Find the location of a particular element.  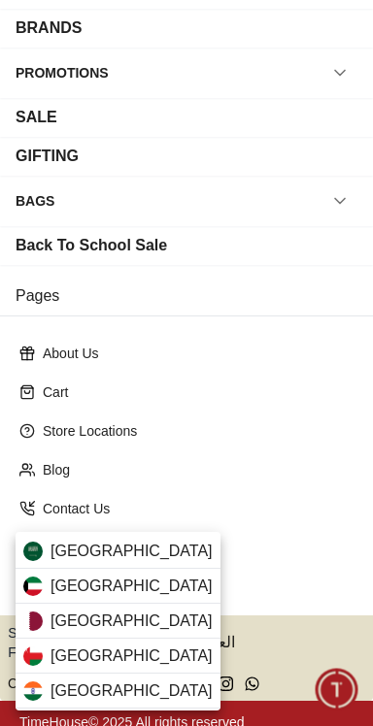

div: Chat Widget is located at coordinates (337, 690).